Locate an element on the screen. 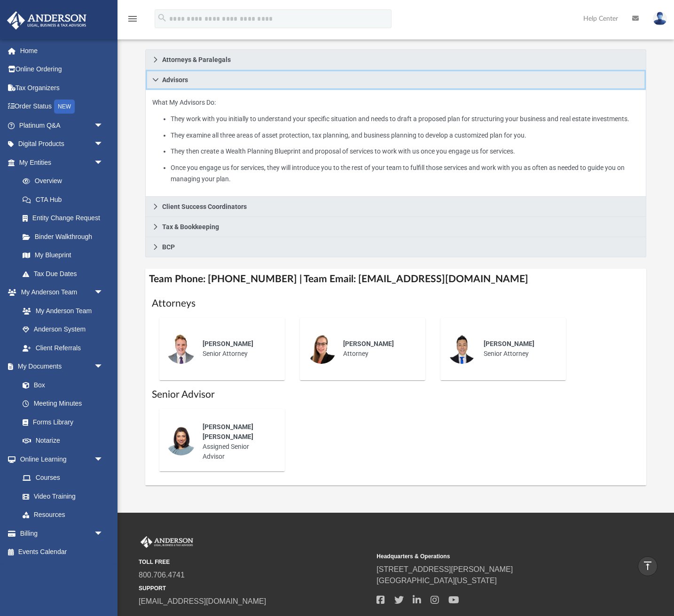  li: Once you engage us for services, they will introduce you to the rest of your team to fulfill thos... is located at coordinates (405, 173).